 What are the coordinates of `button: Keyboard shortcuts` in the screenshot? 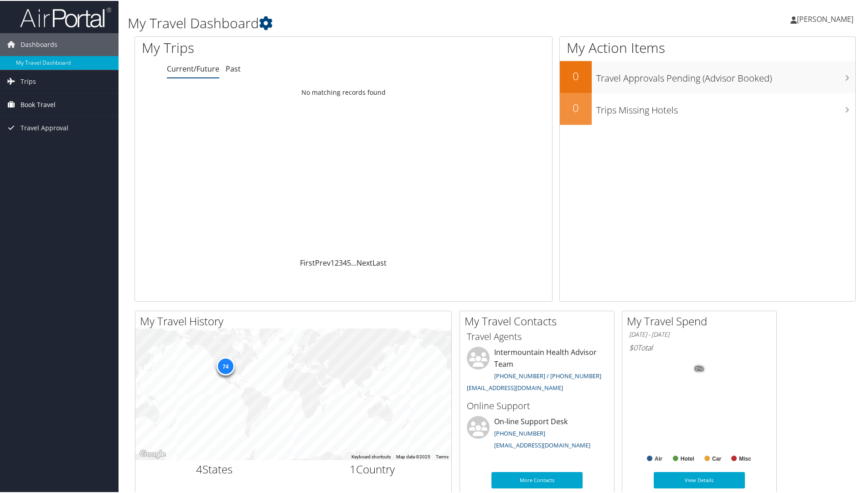 It's located at (371, 457).